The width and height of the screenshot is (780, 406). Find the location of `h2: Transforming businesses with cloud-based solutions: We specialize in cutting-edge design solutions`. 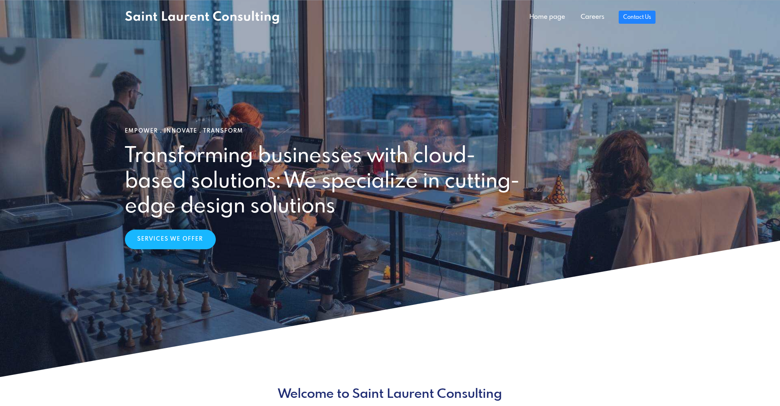

h2: Transforming businesses with cloud-based solutions: We specialize in cutting-edge design solutions is located at coordinates (324, 182).